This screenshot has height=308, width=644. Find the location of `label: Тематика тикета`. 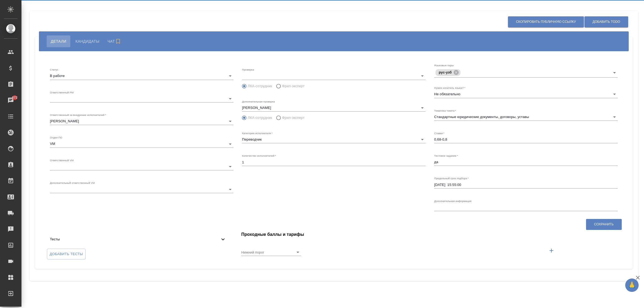

label: Тематика тикета is located at coordinates (445, 110).